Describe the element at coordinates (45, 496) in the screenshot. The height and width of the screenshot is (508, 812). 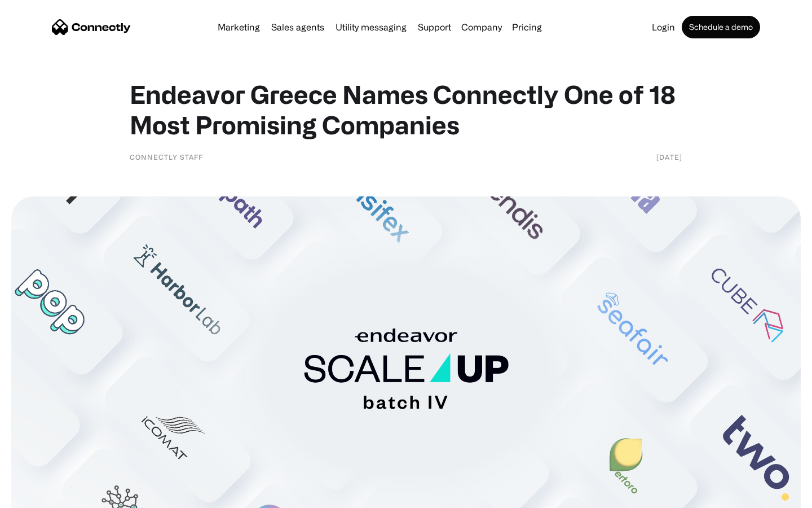
I see `ul: Language list` at that location.